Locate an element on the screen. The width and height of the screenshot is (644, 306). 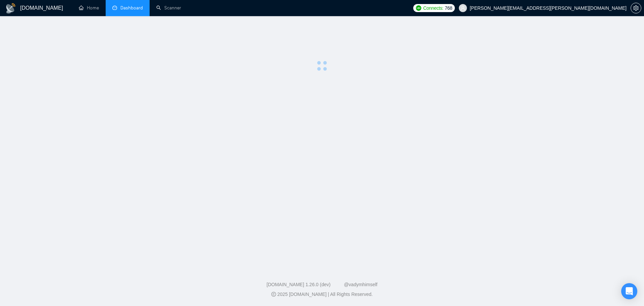
a: searchScanner is located at coordinates (169, 8).